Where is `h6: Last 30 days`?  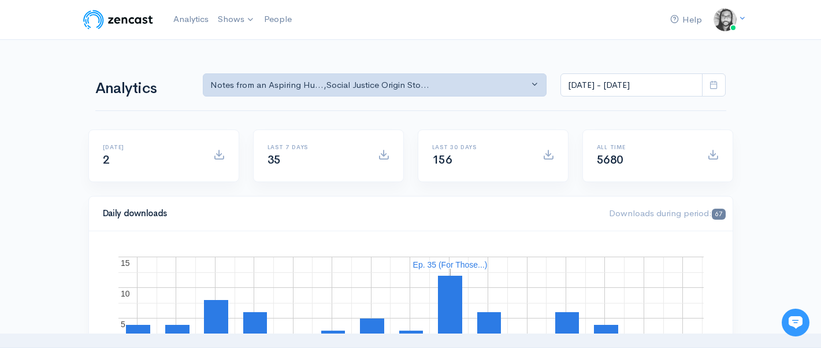
h6: Last 30 days is located at coordinates (480, 147).